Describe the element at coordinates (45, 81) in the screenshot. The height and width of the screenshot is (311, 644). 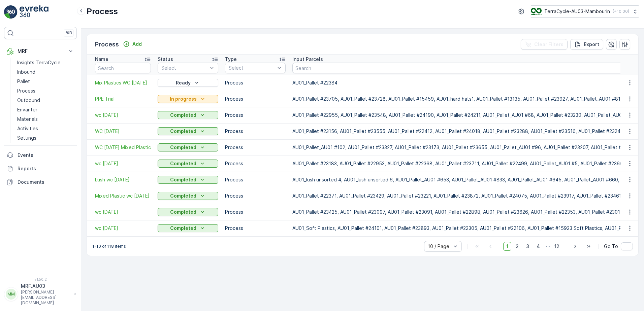
I see `a: Pallet` at that location.